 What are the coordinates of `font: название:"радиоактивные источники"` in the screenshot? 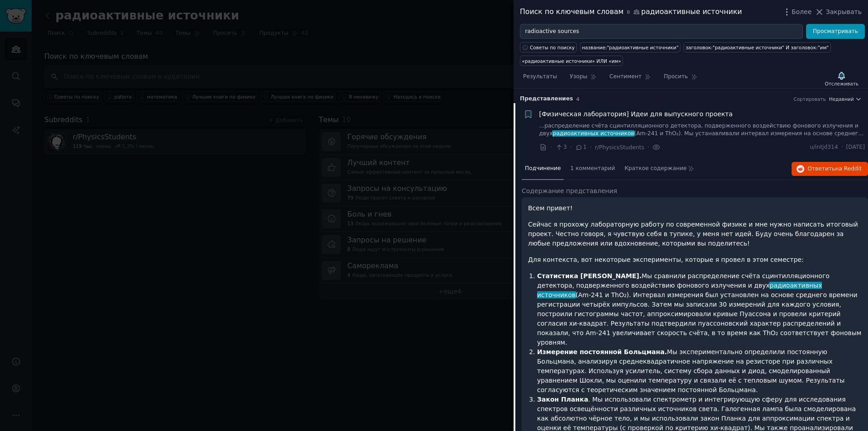 It's located at (630, 48).